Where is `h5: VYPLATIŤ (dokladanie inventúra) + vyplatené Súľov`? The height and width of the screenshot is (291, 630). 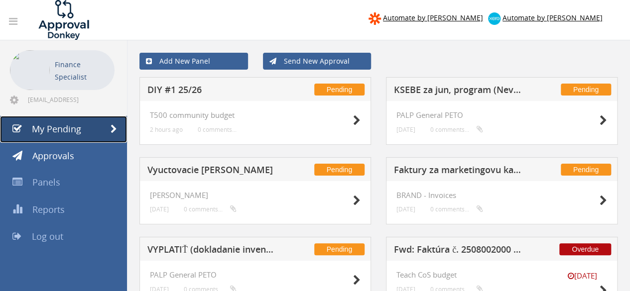 h5: VYPLATIŤ (dokladanie inventúra) + vyplatené Súľov is located at coordinates (212, 251).